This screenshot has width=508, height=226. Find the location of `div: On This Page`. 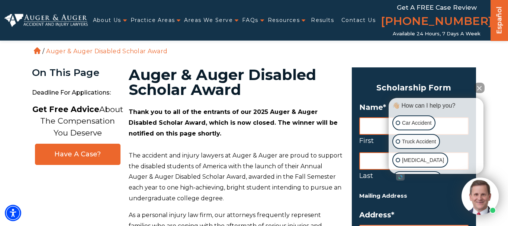

div: On This Page is located at coordinates (77, 73).